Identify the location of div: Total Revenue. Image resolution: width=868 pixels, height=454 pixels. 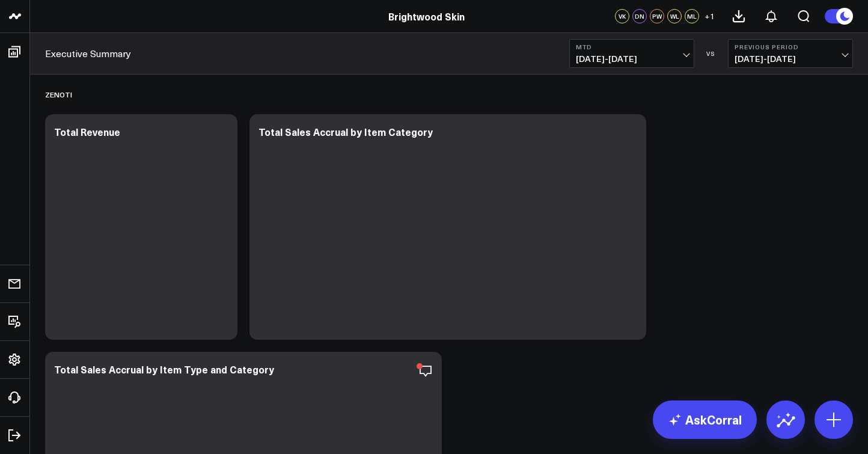
(88, 132).